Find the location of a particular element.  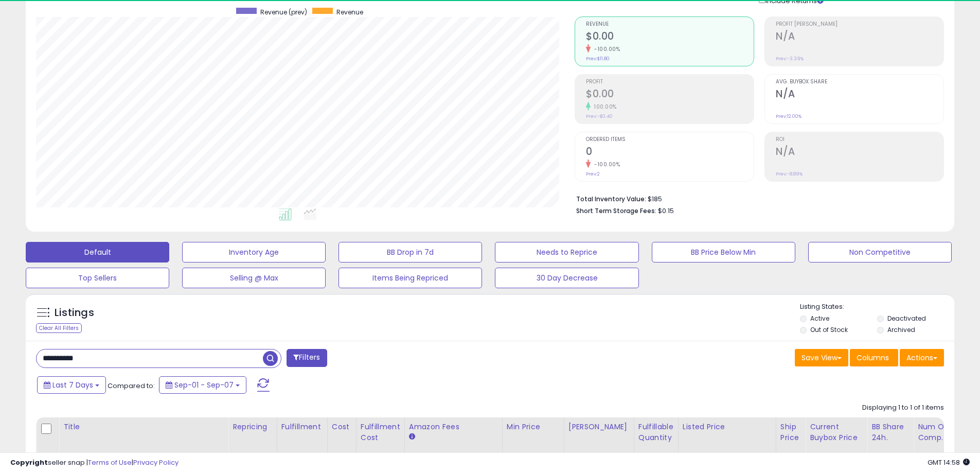

button: Non Competitive is located at coordinates (879, 252).